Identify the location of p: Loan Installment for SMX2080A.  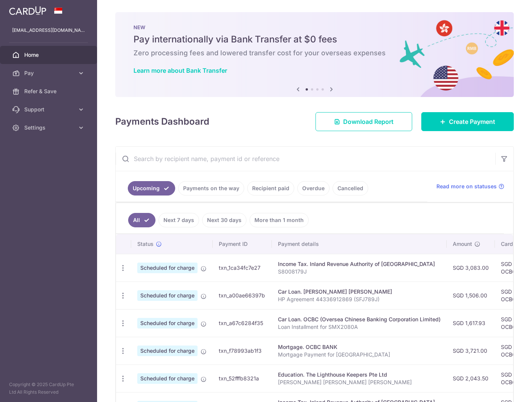
(359, 327).